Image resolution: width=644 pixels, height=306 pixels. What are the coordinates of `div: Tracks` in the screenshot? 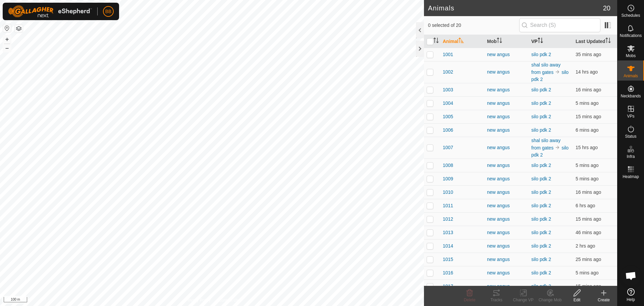 It's located at (496, 300).